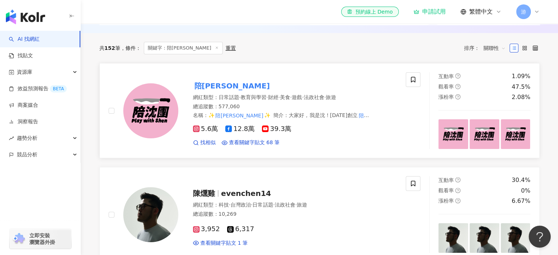 This screenshot has height=255, width=558. Describe the element at coordinates (481, 12) in the screenshot. I see `span: 繁體中文` at that location.